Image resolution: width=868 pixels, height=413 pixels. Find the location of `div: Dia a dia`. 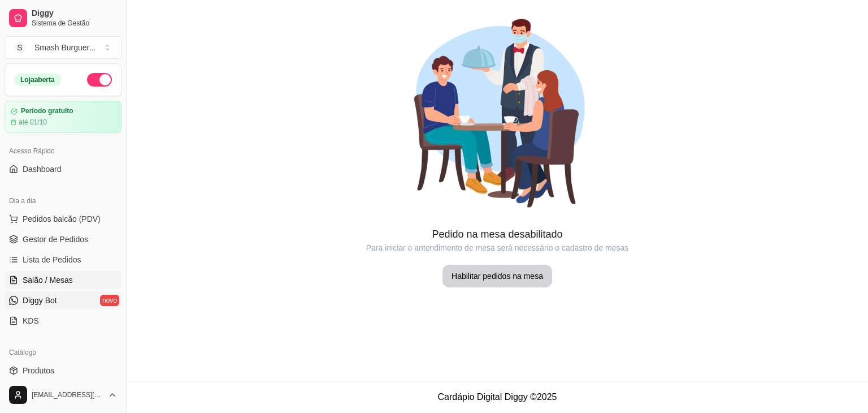

div: Dia a dia is located at coordinates (63, 201).